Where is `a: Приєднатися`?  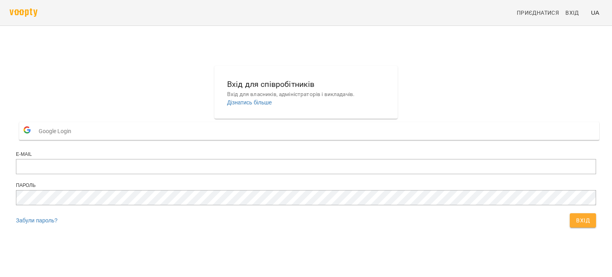 a: Приєднатися is located at coordinates (537, 13).